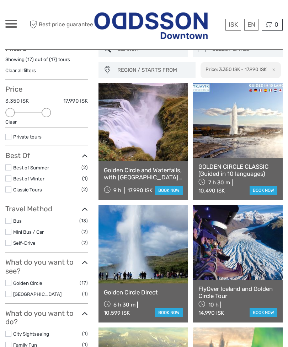  I want to click on h2: Price: 3.350 ISK - 17.990 ISK, so click(236, 69).